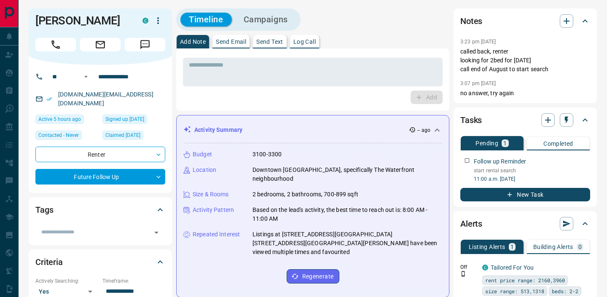 Image resolution: width=607 pixels, height=297 pixels. Describe the element at coordinates (423, 130) in the screenshot. I see `p: -- ago` at that location.